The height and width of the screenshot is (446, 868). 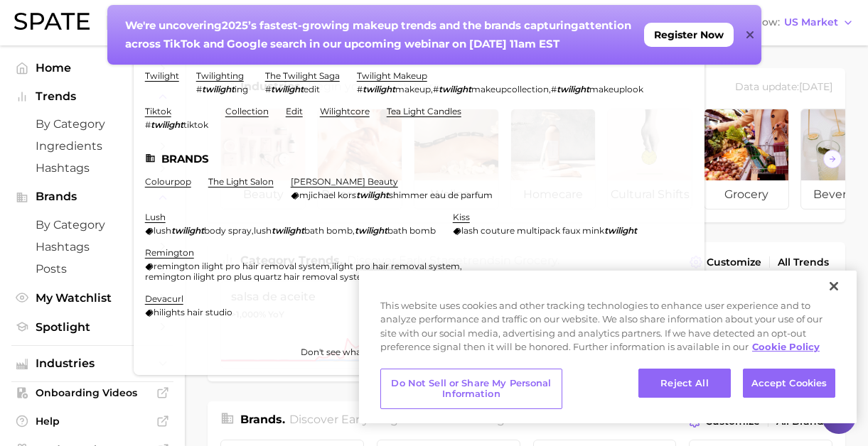 I want to click on a: twilight makeup, so click(x=392, y=75).